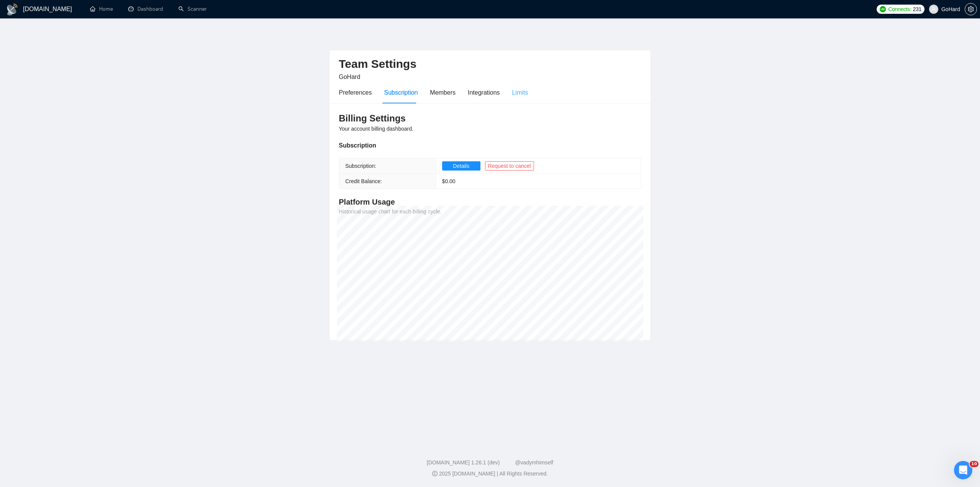  I want to click on span: Credit Balance:, so click(364, 181).